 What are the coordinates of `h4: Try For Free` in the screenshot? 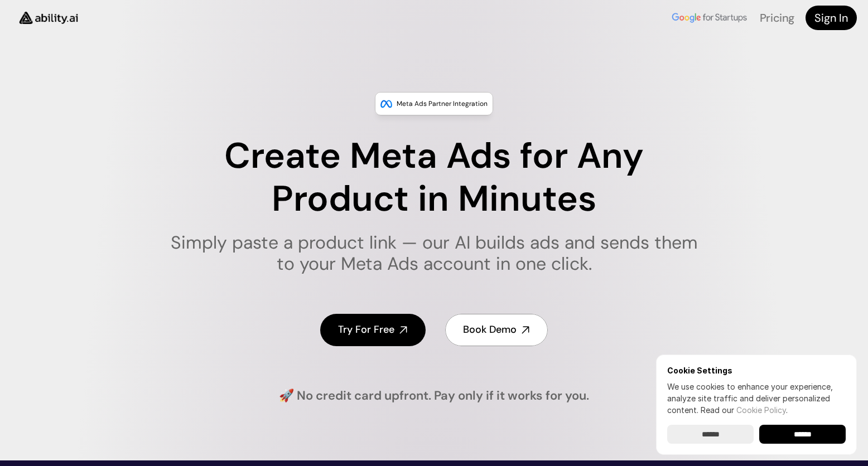 It's located at (366, 330).